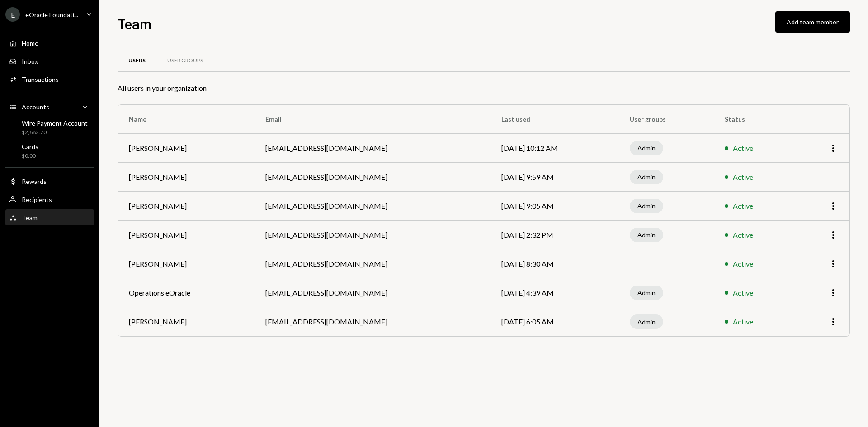  Describe the element at coordinates (49, 182) in the screenshot. I see `a: Rewards` at that location.